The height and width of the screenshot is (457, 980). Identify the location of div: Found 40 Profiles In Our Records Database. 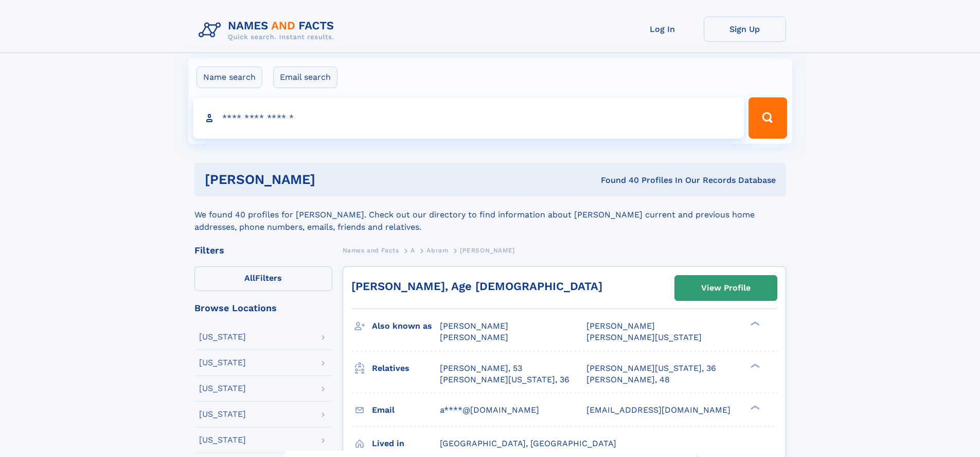
(616, 181).